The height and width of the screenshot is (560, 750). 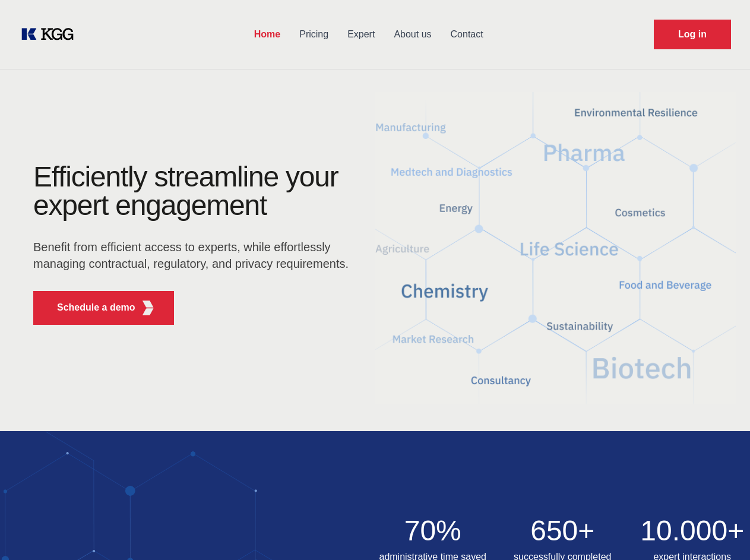 What do you see at coordinates (96, 307) in the screenshot?
I see `p: Schedule a demo` at bounding box center [96, 307].